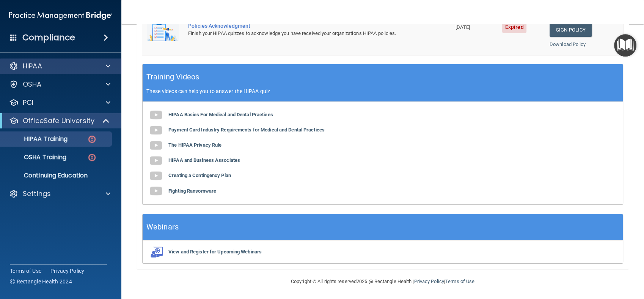  I want to click on b: View and Register for Upcoming Webinars, so click(215, 251).